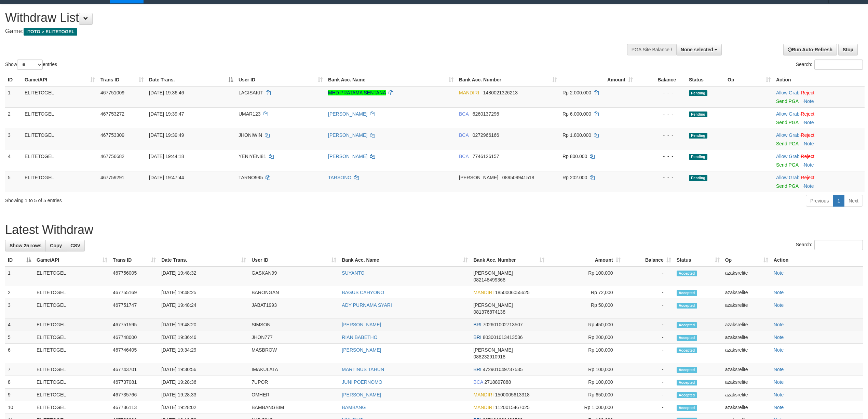 The width and height of the screenshot is (868, 419). I want to click on span: Copy 1120015467025 to clipboard, so click(512, 407).